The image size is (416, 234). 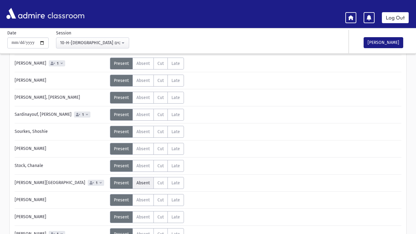 I want to click on span: classroom, so click(x=66, y=13).